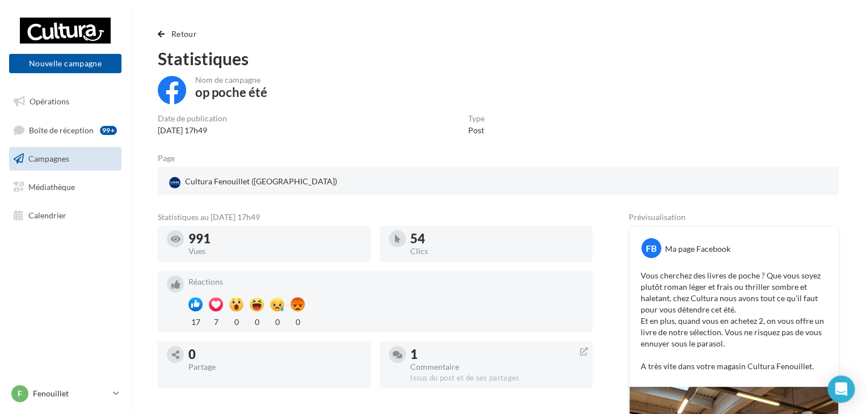 This screenshot has width=866, height=414. I want to click on div: 991, so click(275, 239).